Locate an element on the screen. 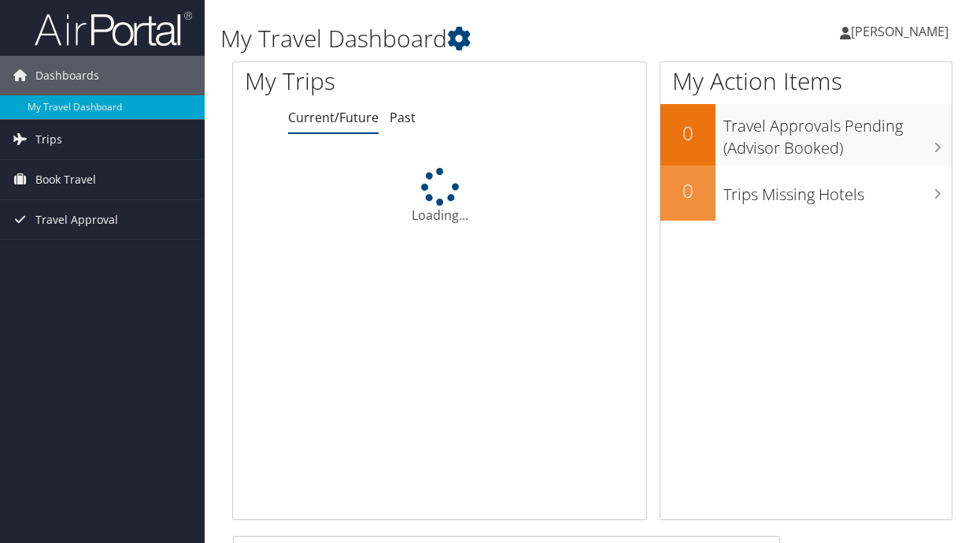  h3: Travel Approvals Pending (Advisor Booked) is located at coordinates (838, 133).